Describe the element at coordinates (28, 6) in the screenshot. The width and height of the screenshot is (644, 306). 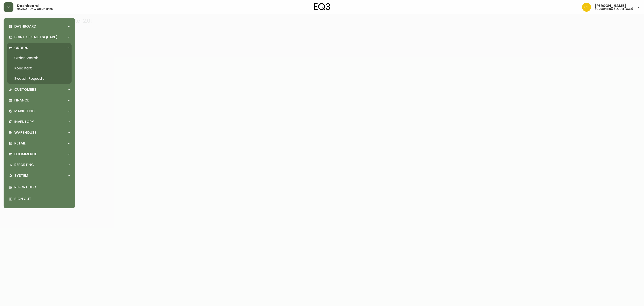
I see `span: Dashboard` at that location.